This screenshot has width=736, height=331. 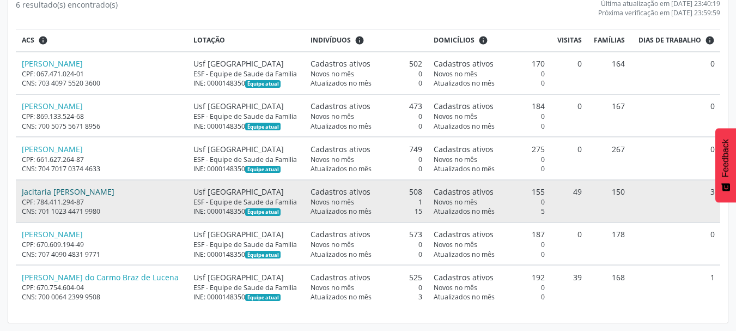 What do you see at coordinates (569, 286) in the screenshot?
I see `td: 39` at bounding box center [569, 286].